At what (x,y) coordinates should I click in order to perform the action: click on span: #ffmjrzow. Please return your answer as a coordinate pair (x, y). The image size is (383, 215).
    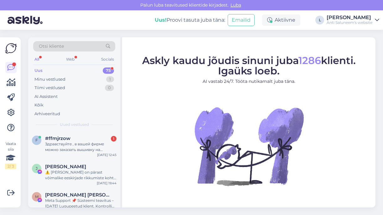
    Looking at the image, I should click on (58, 138).